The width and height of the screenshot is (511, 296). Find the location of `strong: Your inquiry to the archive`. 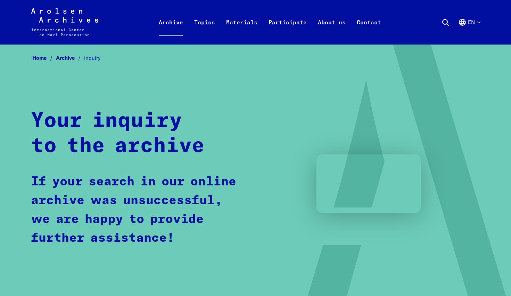

strong: Your inquiry to the archive is located at coordinates (118, 133).